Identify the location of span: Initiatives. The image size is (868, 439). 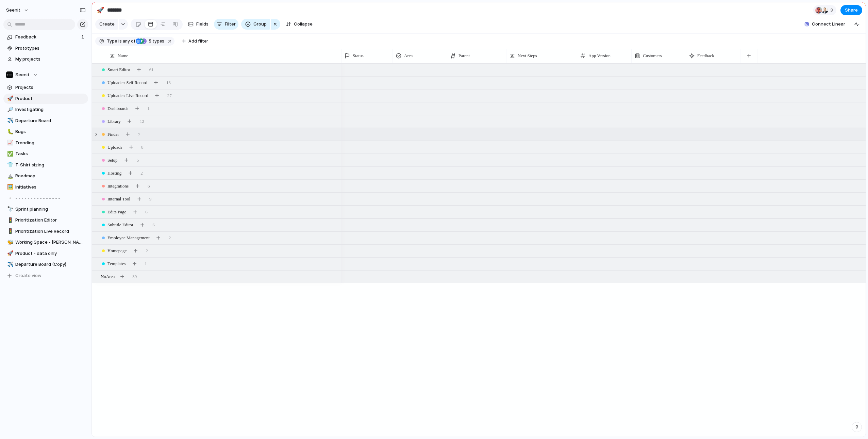
(50, 187).